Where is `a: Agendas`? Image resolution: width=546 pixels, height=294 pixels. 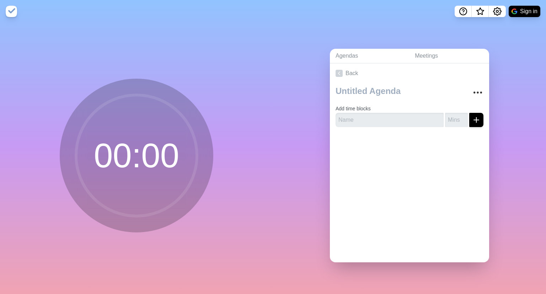
a: Agendas is located at coordinates (370, 56).